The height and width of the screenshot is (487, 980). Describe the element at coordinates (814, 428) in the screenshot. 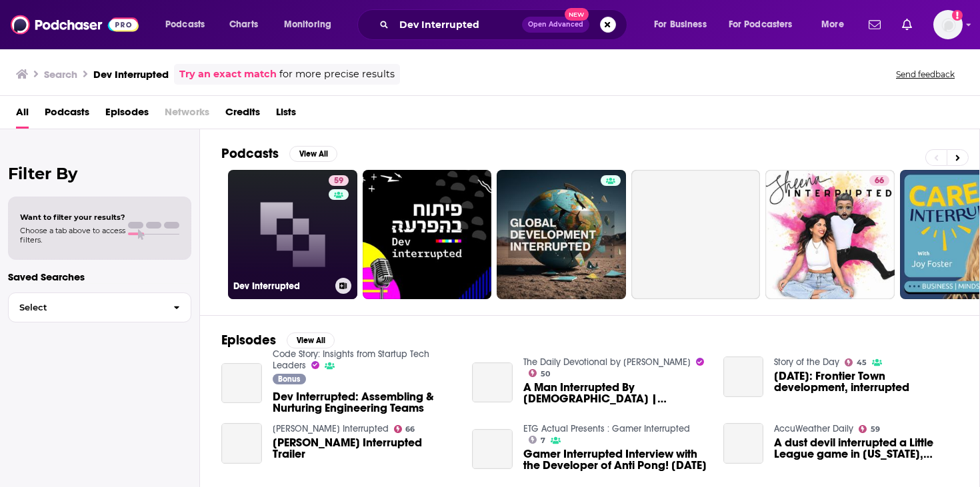

I see `a: AccuWeather Daily` at that location.